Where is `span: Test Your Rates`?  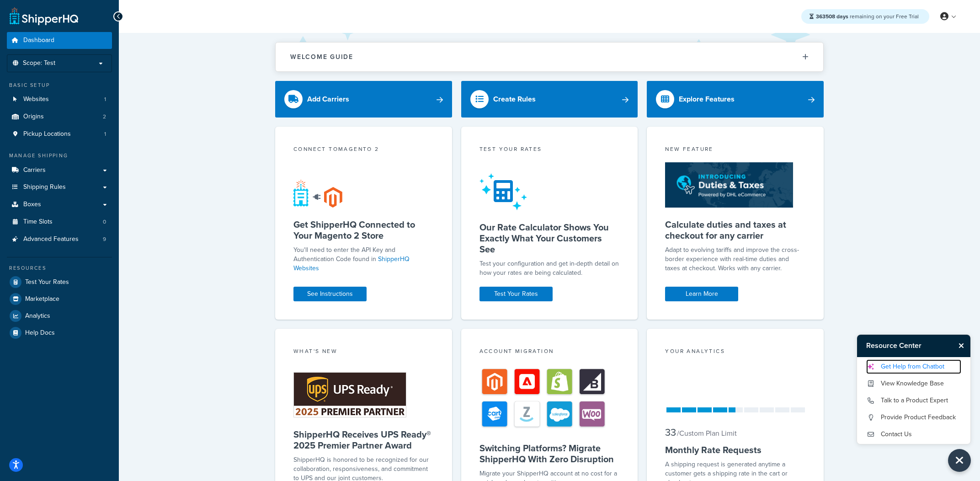
span: Test Your Rates is located at coordinates (47, 282).